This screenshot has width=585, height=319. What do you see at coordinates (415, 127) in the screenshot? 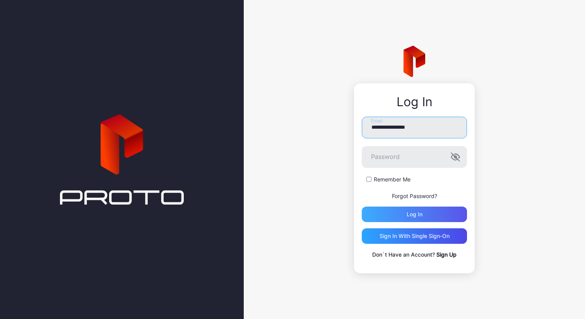
I see `input: Email` at bounding box center [415, 127].